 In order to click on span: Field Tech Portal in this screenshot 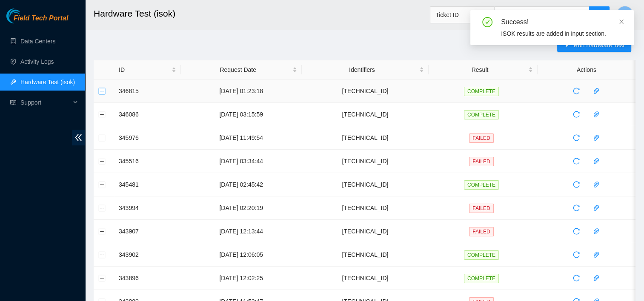, I will do `click(41, 18)`.